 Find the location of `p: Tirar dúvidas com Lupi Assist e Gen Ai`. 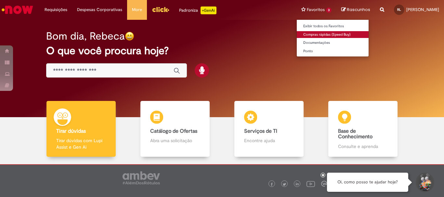

p: Tirar dúvidas com Lupi Assist e Gen Ai is located at coordinates (81, 144).